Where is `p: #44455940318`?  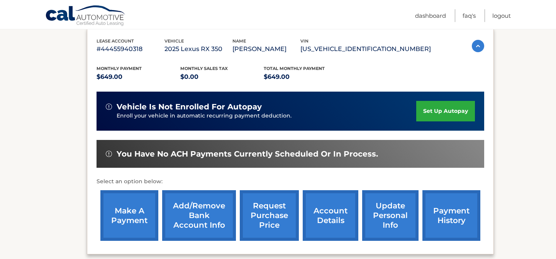
p: #44455940318 is located at coordinates (130, 49).